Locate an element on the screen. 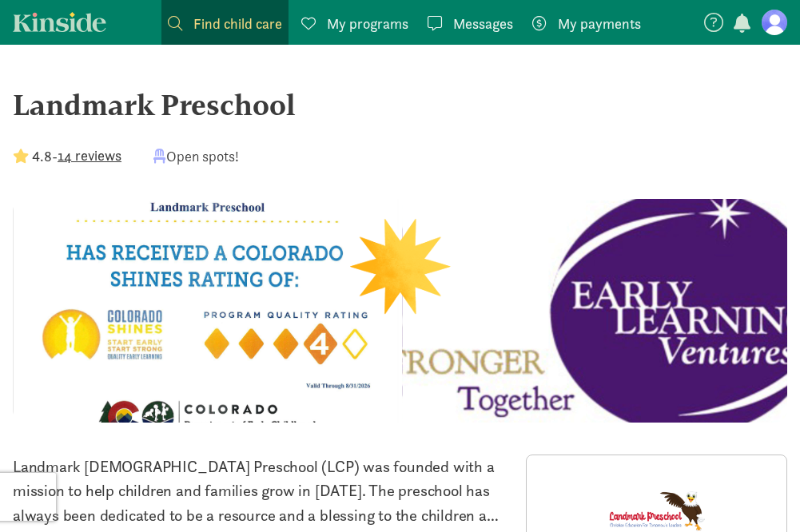 This screenshot has height=532, width=800. div: Open spots! is located at coordinates (196, 156).